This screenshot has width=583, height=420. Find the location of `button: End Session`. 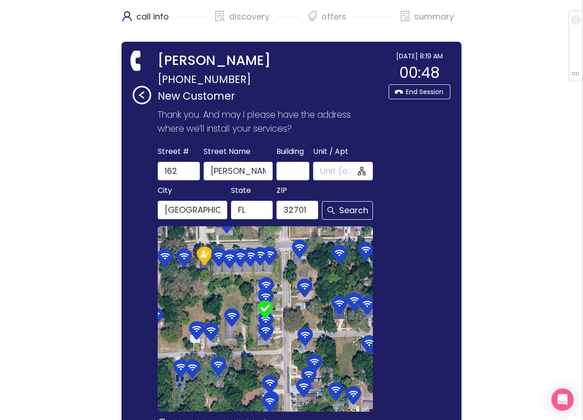

button: End Session is located at coordinates (419, 92).